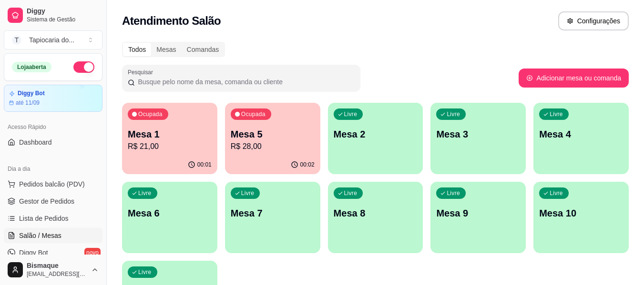 This screenshot has height=285, width=644. What do you see at coordinates (53, 98) in the screenshot?
I see `a: Diggy Botaté 11/09` at bounding box center [53, 98].